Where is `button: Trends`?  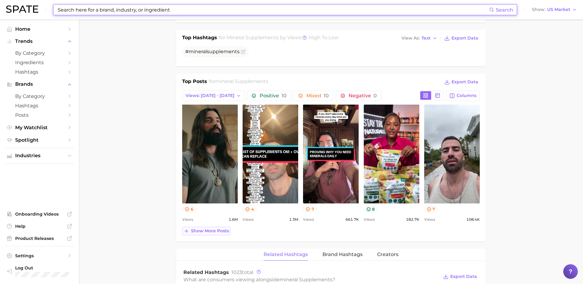 button: Trends is located at coordinates (39, 41).